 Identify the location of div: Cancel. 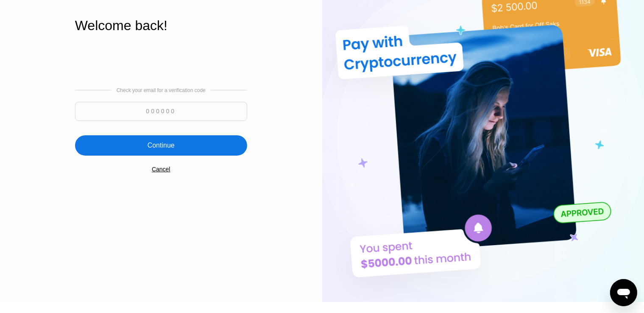
(161, 169).